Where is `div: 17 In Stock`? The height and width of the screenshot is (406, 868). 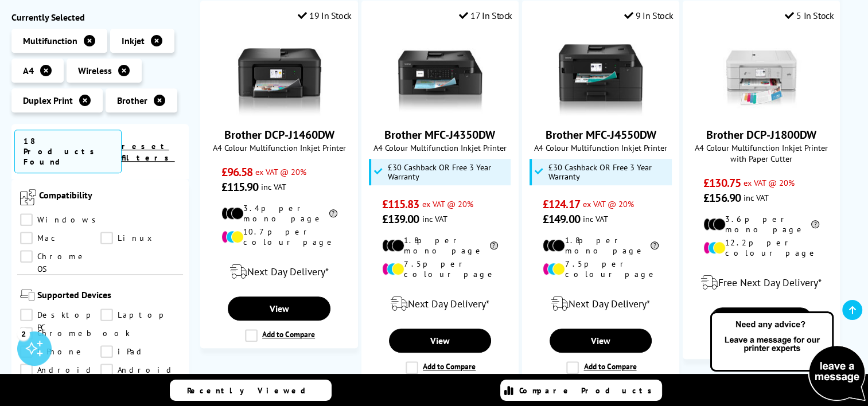
div: 17 In Stock is located at coordinates (485, 16).